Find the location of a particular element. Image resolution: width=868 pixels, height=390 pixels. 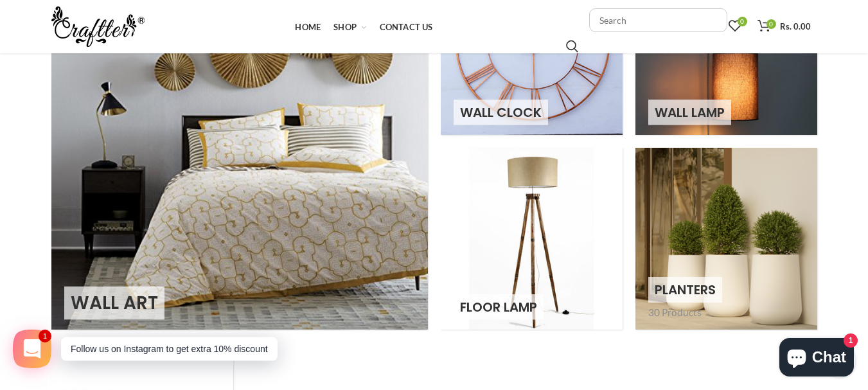

span: Rs. 0.00 is located at coordinates (795, 27).